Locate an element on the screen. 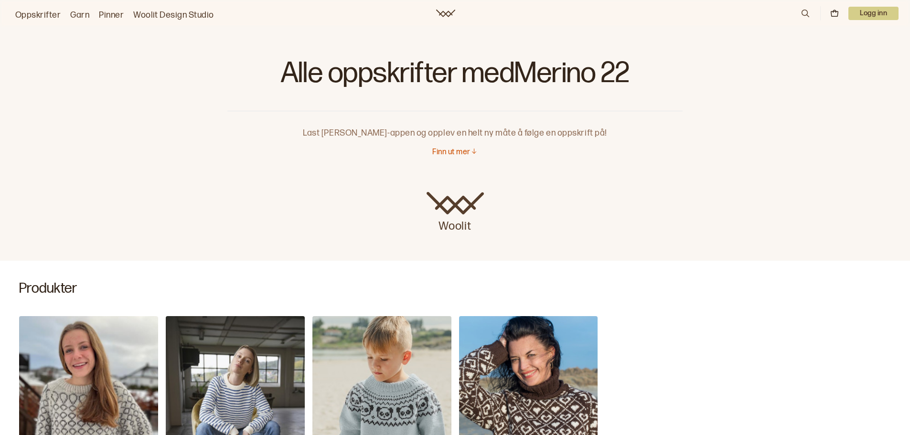 The image size is (910, 435). button: Finn ut mer is located at coordinates (455, 152).